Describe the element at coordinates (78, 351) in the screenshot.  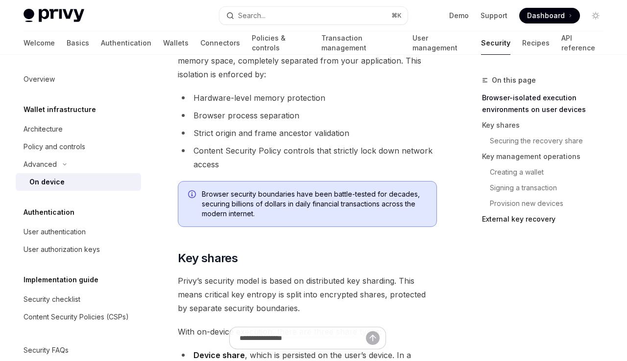
I see `a: Security FAQs` at that location.